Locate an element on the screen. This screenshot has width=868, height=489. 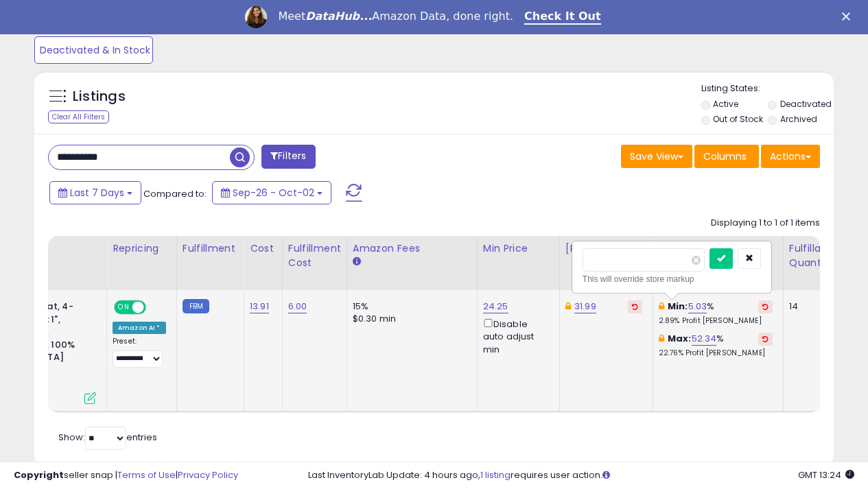
div: Amazon AI * is located at coordinates (139, 328).